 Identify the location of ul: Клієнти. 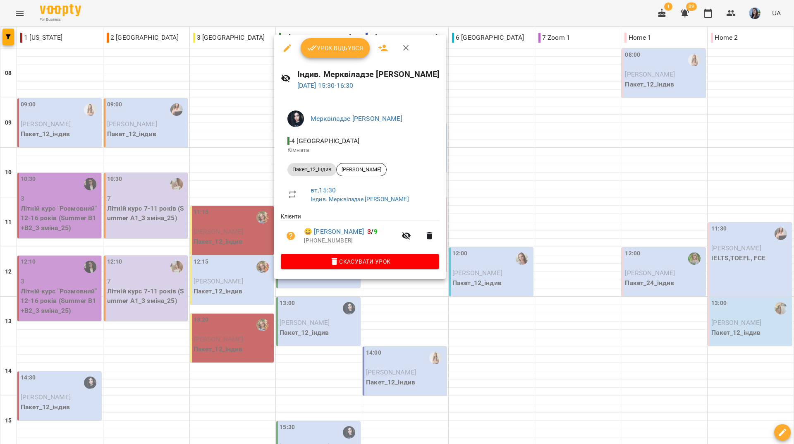
(360, 233).